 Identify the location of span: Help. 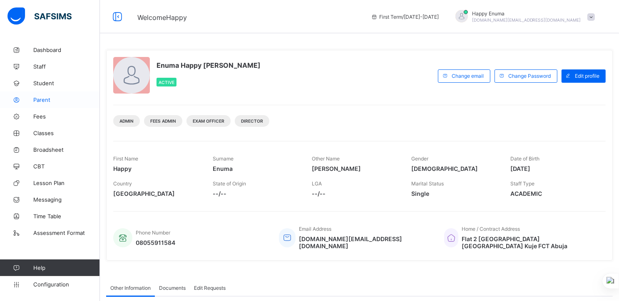
(66, 268).